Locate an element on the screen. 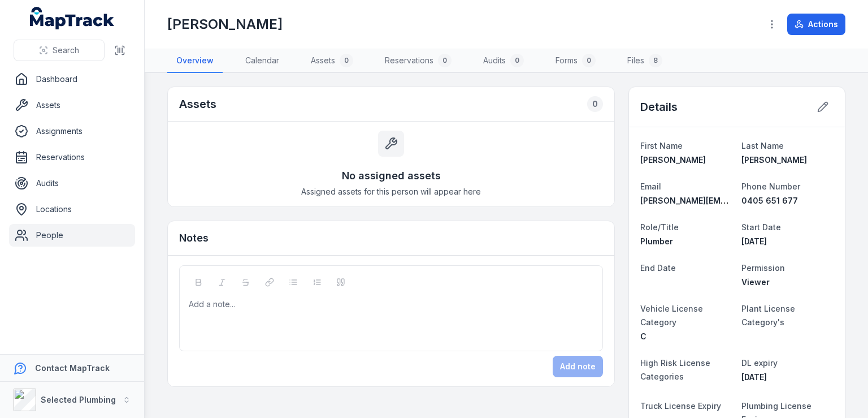 This screenshot has width=868, height=418. a: Locations is located at coordinates (72, 209).